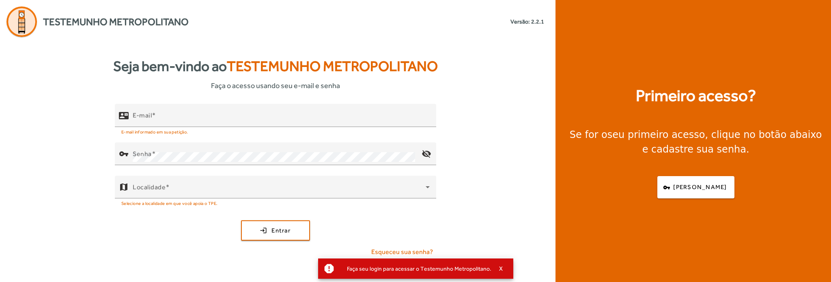 Image resolution: width=831 pixels, height=282 pixels. What do you see at coordinates (142, 154) in the screenshot?
I see `mat-label: Senha` at bounding box center [142, 154].